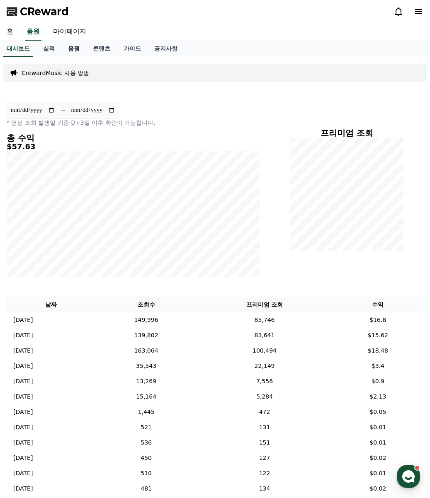 The image size is (430, 498). I want to click on td: 472, so click(264, 412).